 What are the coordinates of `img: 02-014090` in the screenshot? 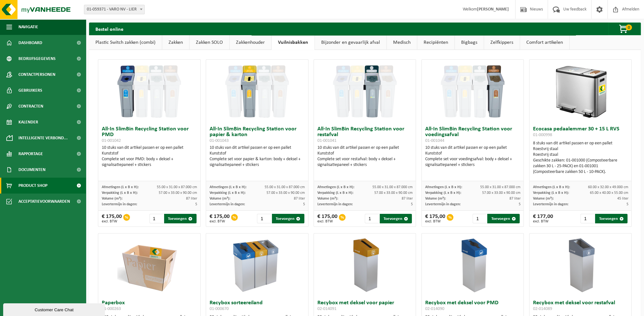 It's located at (473, 265).